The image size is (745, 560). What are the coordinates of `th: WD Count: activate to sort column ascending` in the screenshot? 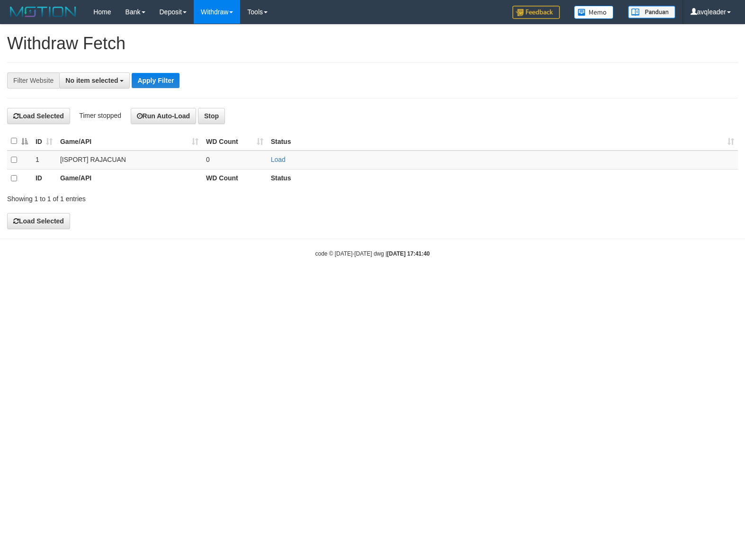 It's located at (235, 141).